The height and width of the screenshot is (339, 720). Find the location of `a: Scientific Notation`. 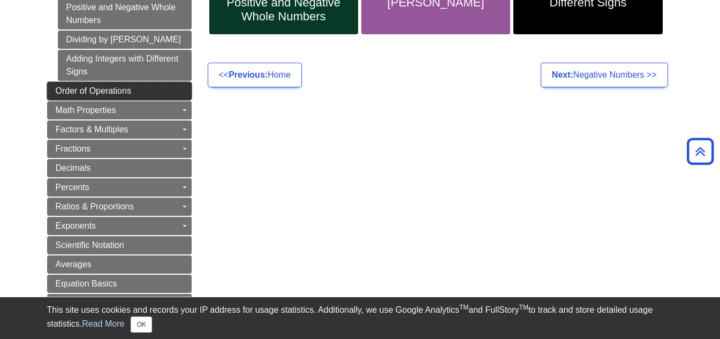

a: Scientific Notation is located at coordinates (119, 245).